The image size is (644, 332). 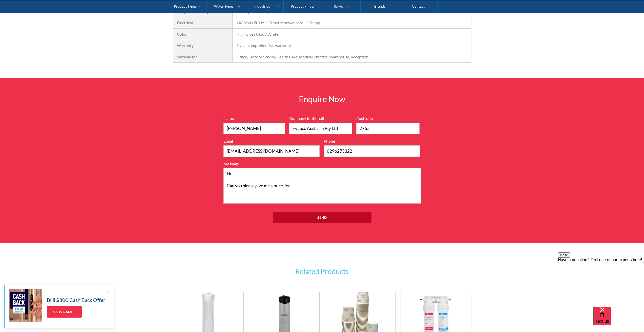 What do you see at coordinates (202, 34) in the screenshot?
I see `div: Colour` at bounding box center [202, 34].